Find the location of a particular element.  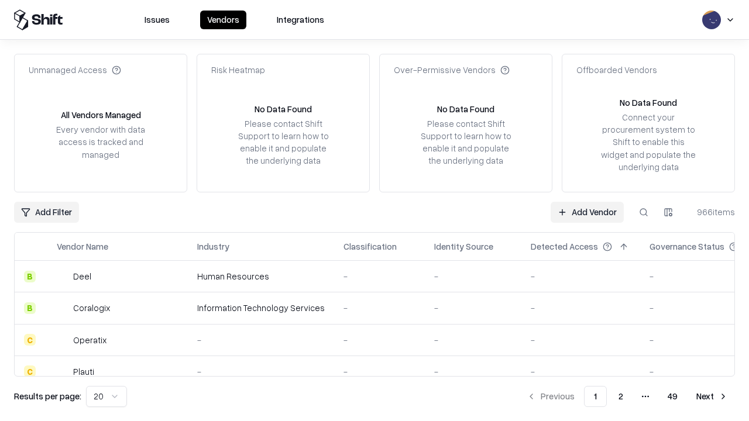

p: Results per page: is located at coordinates (47, 396).